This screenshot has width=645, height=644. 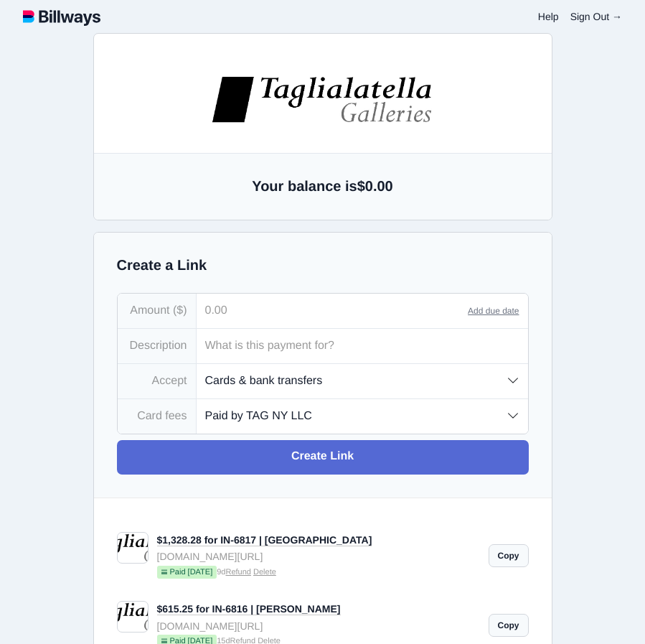 I want to click on div: Description, so click(x=157, y=346).